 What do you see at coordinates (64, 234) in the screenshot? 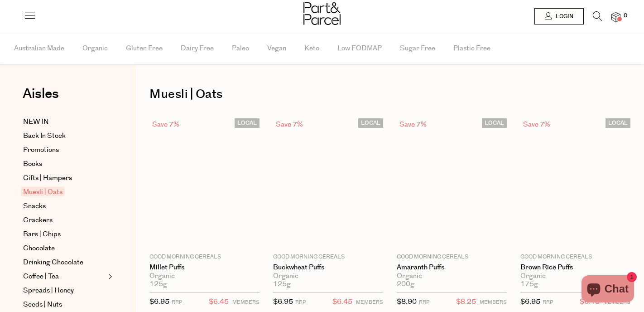
I see `a: Bars | Chips` at bounding box center [64, 234].